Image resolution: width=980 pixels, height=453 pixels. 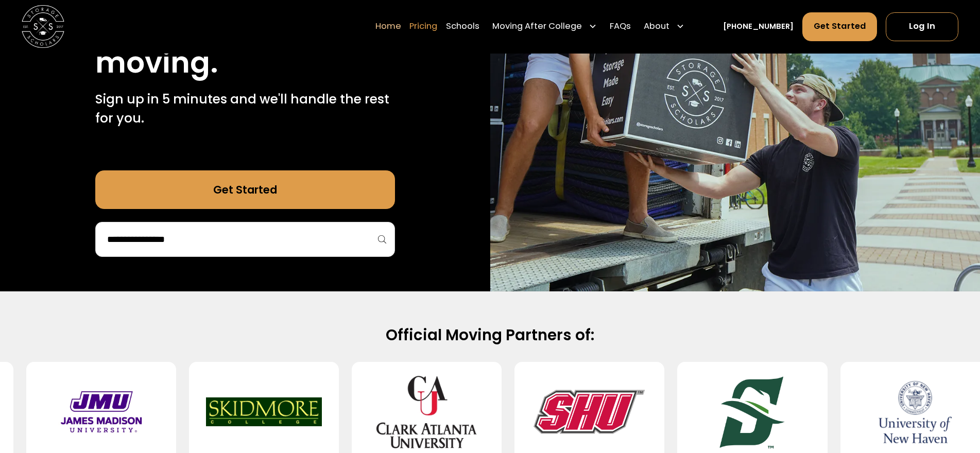 I want to click on a: Schools, so click(x=463, y=27).